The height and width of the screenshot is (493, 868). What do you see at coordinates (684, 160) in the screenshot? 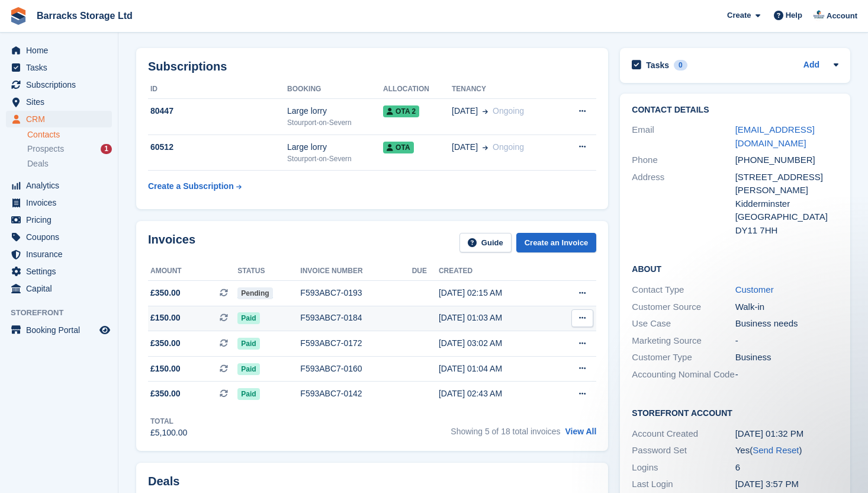
I see `div: Phone` at bounding box center [684, 160].